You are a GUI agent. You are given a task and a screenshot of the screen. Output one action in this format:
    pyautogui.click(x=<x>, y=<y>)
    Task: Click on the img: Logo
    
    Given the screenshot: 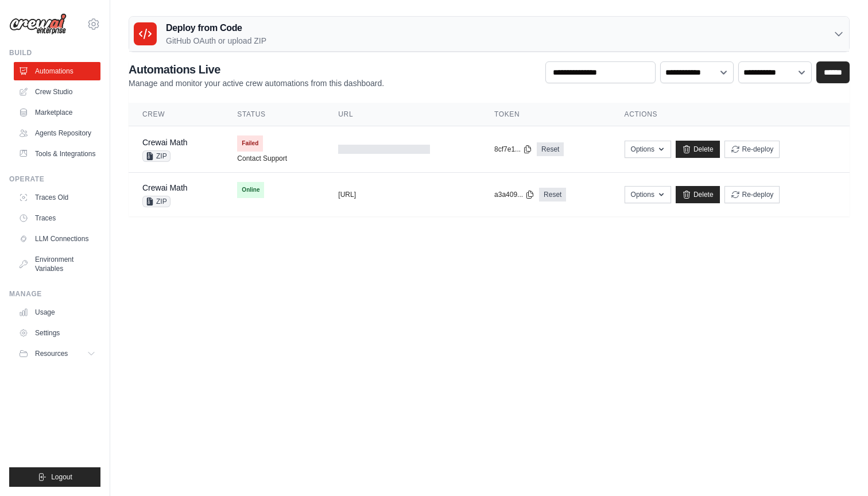 What is the action you would take?
    pyautogui.click(x=38, y=24)
    